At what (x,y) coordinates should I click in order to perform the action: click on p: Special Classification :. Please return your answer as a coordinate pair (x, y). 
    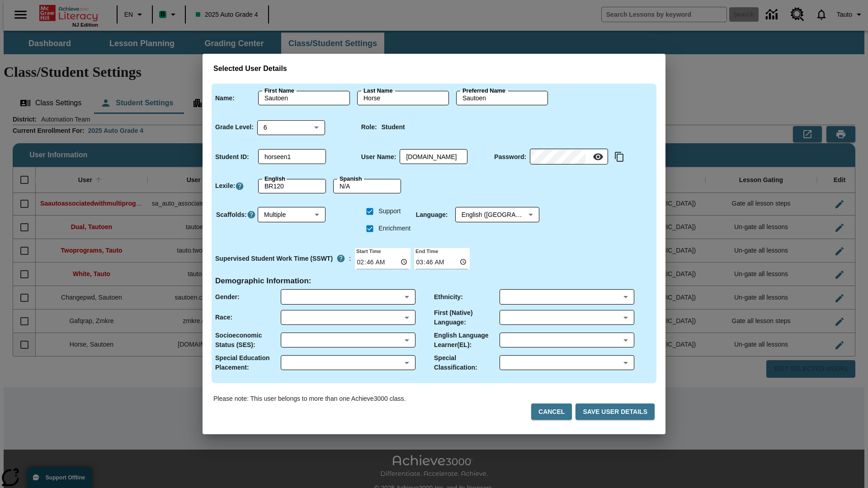
    Looking at the image, I should click on (467, 363).